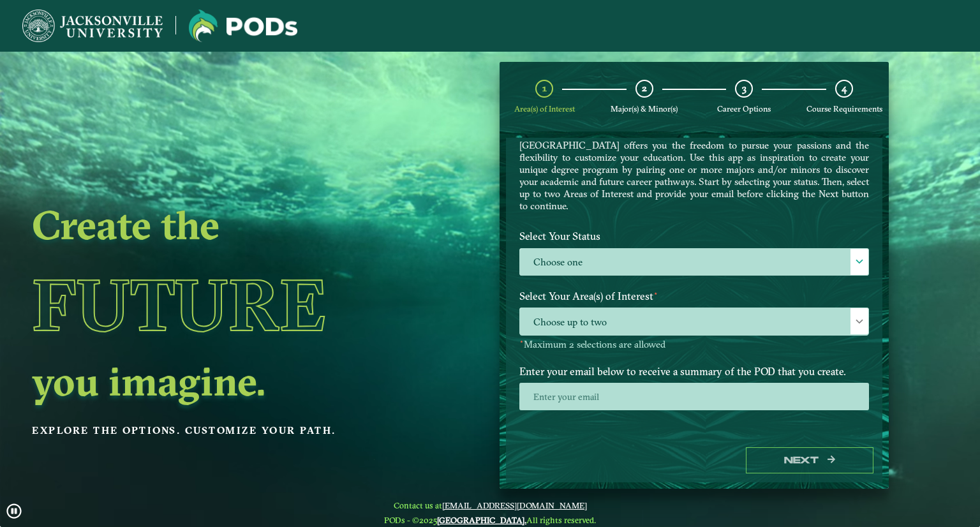  I want to click on h1: Future, so click(220, 305).